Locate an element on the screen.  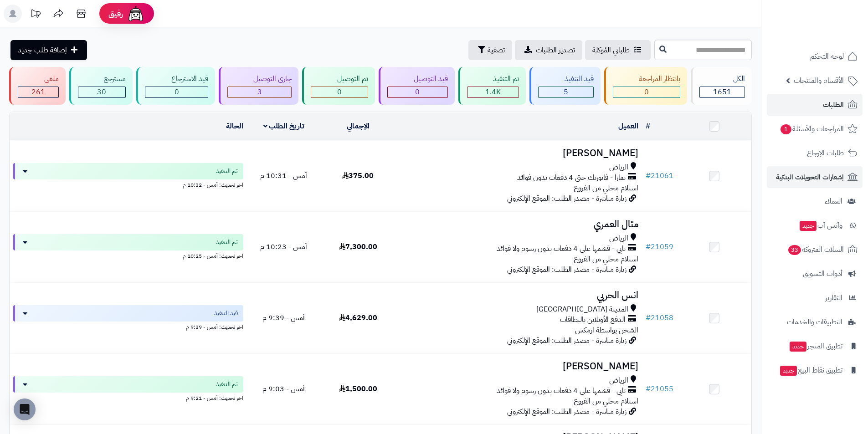
div: بانتظار المراجعة is located at coordinates (647, 79).